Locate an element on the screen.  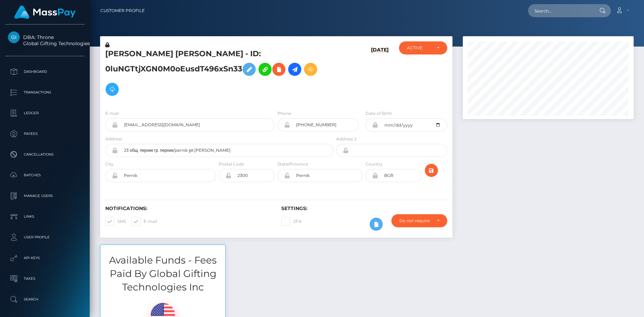
a: Taxes is located at coordinates (45, 279).